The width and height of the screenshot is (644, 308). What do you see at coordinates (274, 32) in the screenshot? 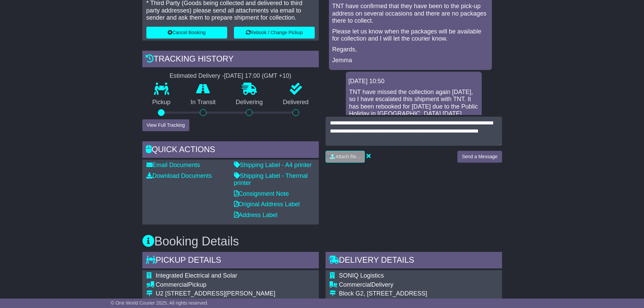
I see `button: Rebook / Change Pickup` at bounding box center [274, 32].